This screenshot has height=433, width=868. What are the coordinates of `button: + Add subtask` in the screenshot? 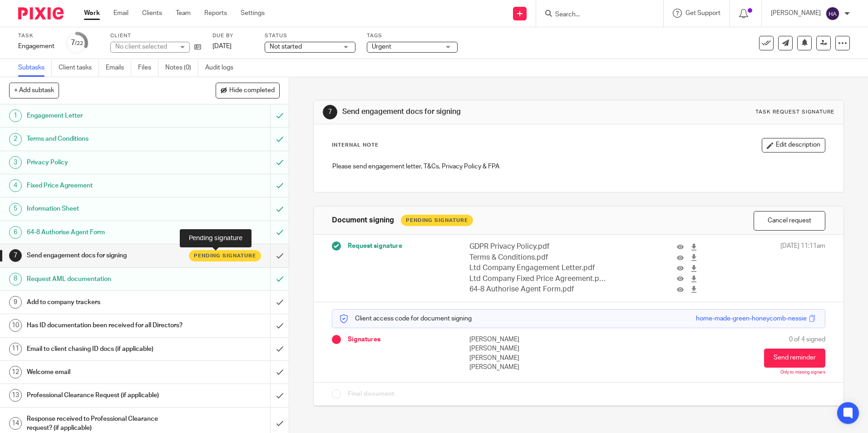 It's located at (34, 90).